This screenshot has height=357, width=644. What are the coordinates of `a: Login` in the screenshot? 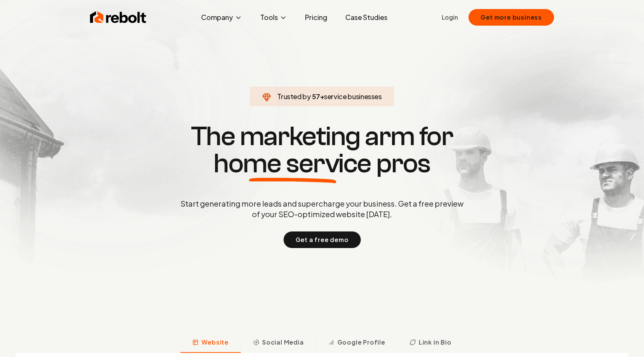 It's located at (450, 17).